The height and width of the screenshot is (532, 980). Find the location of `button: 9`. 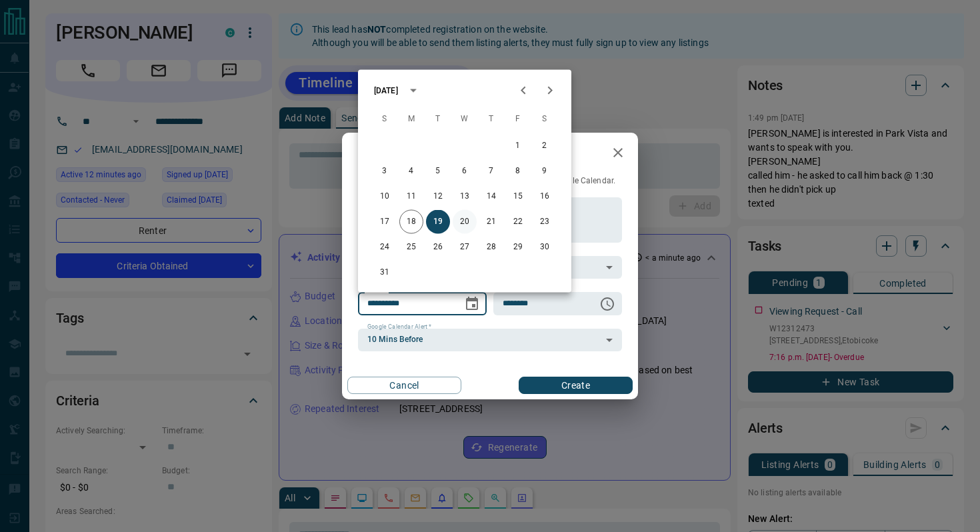

button: 9 is located at coordinates (545, 171).